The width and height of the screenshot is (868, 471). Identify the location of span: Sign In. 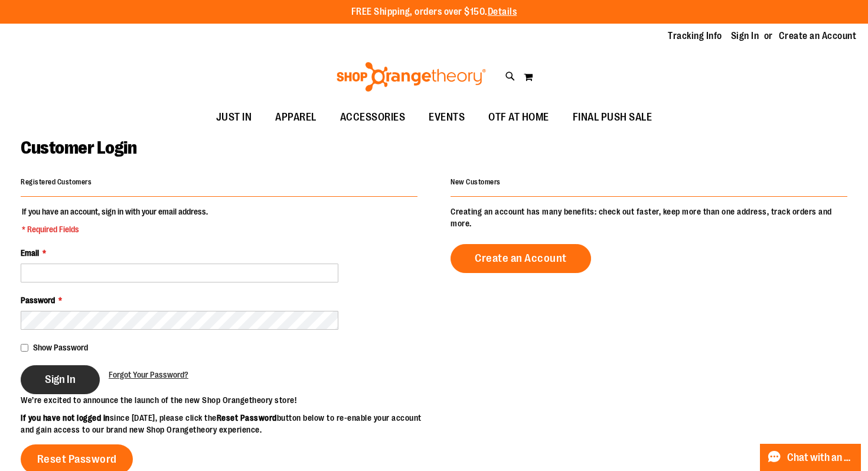
(60, 380).